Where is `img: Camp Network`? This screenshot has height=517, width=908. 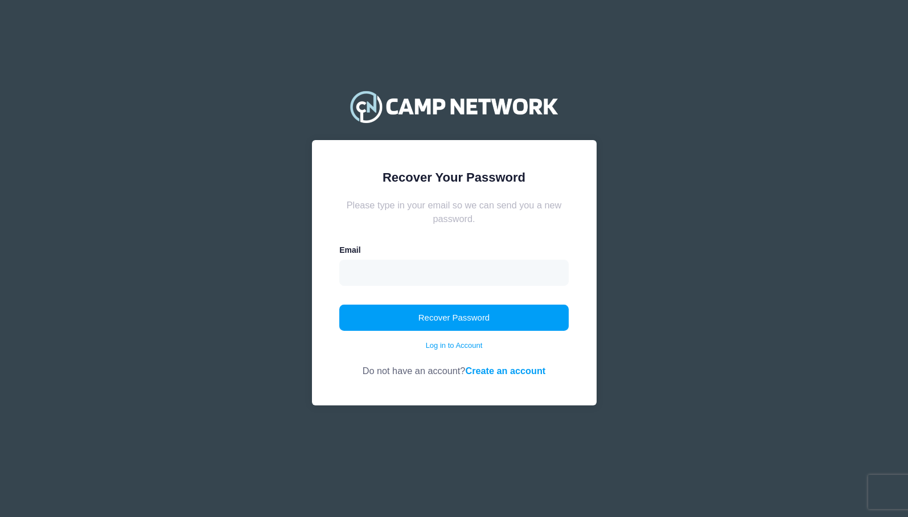 img: Camp Network is located at coordinates (454, 106).